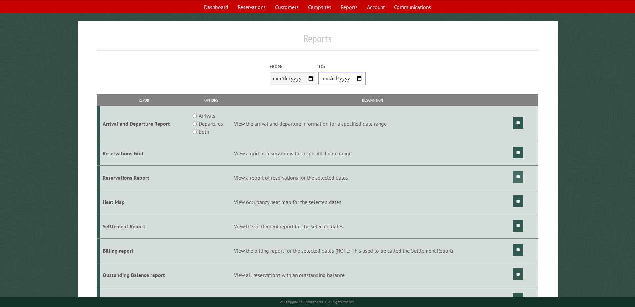  What do you see at coordinates (373, 153) in the screenshot?
I see `td: View a grid of reservations for a specified date range` at bounding box center [373, 153].